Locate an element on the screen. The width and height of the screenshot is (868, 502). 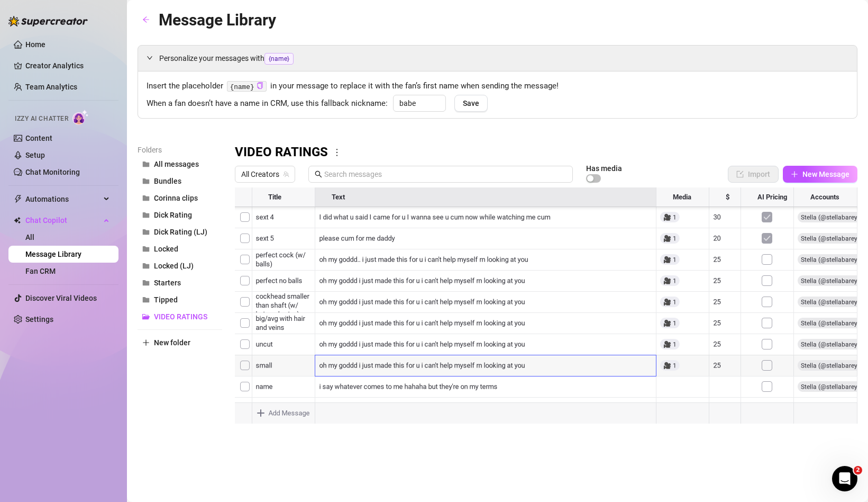
input: Search messages is located at coordinates (445, 174).